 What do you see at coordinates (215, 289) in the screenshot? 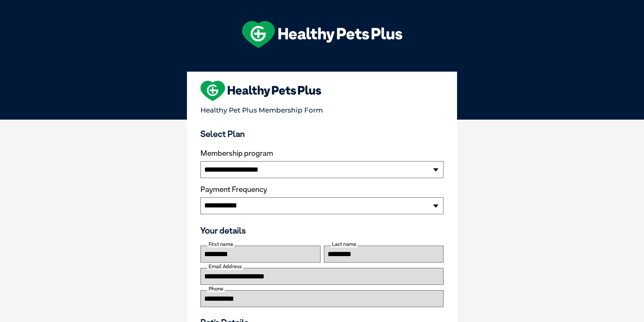
I see `label: Phone` at bounding box center [215, 289].